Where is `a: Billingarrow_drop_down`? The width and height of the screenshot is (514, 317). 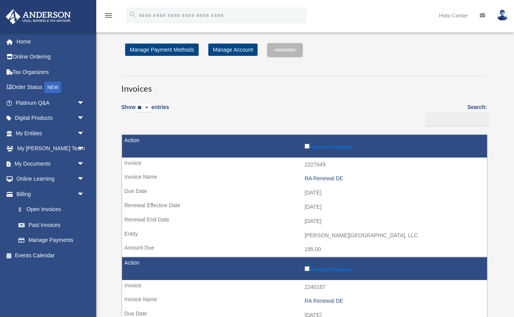
a: Billingarrow_drop_down is located at coordinates (49, 194).